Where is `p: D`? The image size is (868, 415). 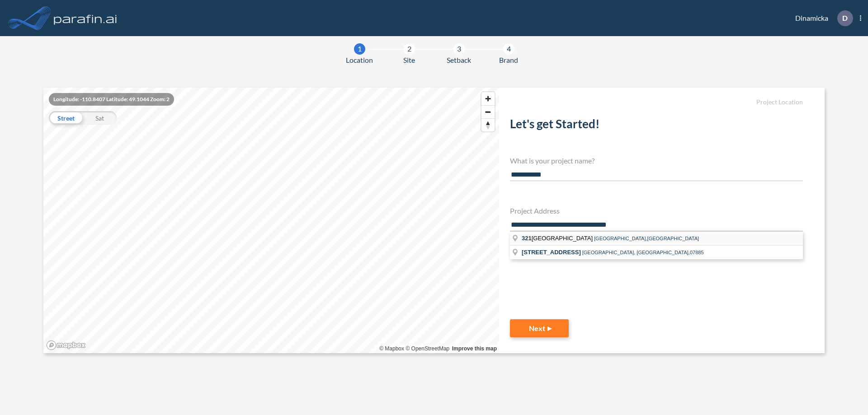
p: D is located at coordinates (845, 18).